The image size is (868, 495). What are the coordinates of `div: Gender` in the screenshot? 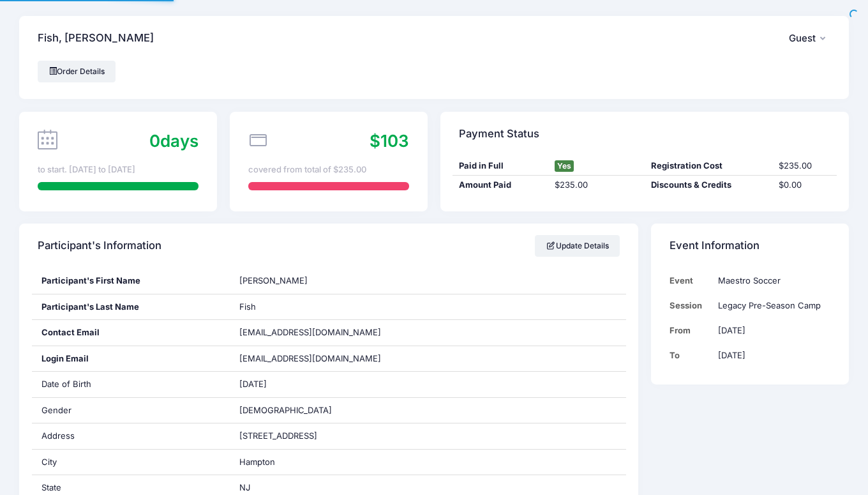 It's located at (131, 411).